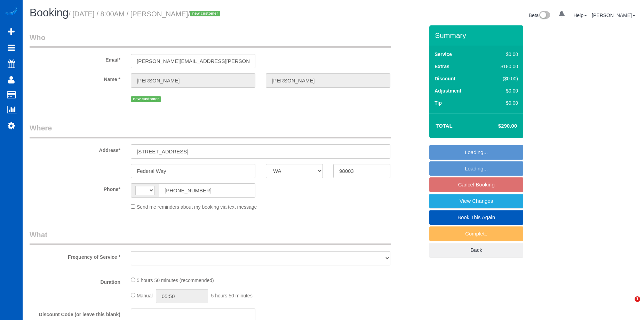 Image resolution: width=644 pixels, height=320 pixels. What do you see at coordinates (444, 126) in the screenshot?
I see `strong: Total` at bounding box center [444, 126].